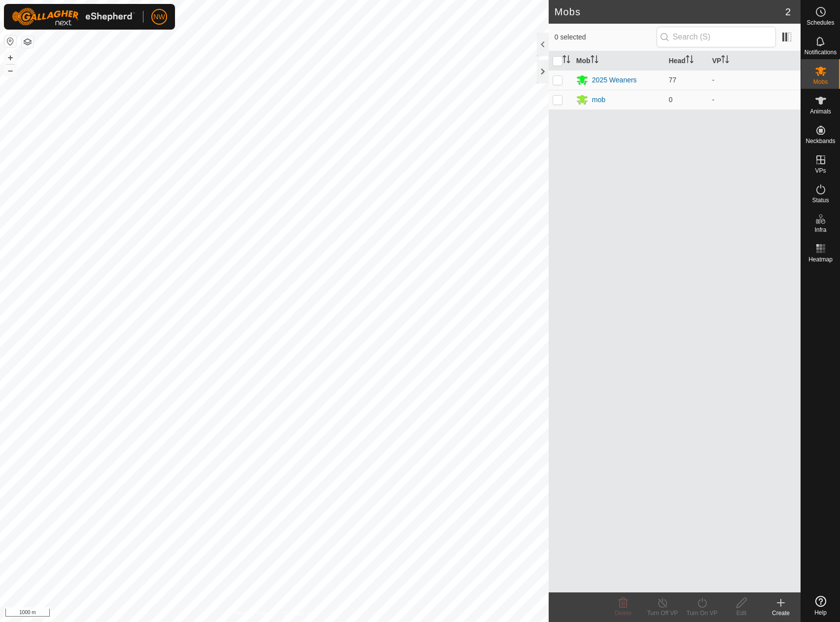 This screenshot has height=622, width=840. What do you see at coordinates (820, 200) in the screenshot?
I see `span: Status` at bounding box center [820, 200].